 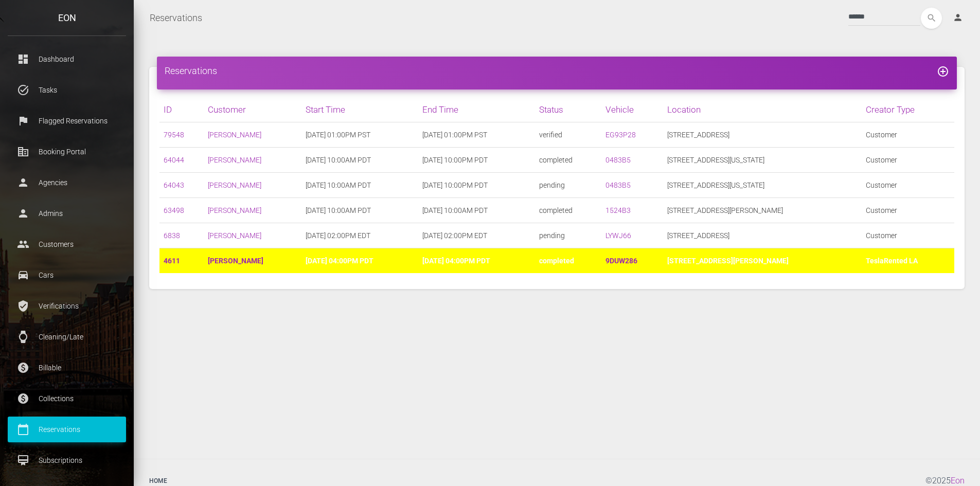 What do you see at coordinates (67, 430) in the screenshot?
I see `a: calendar_today Reservations` at bounding box center [67, 430].